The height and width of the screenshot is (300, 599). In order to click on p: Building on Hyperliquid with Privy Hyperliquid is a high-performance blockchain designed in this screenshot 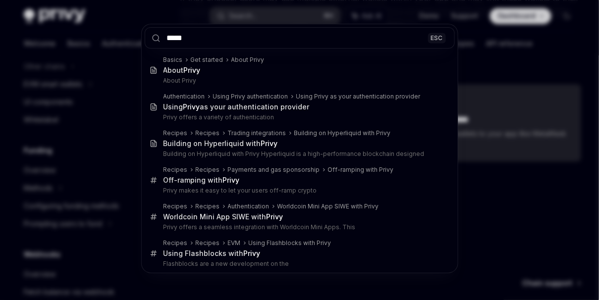, I will do `click(299, 154)`.